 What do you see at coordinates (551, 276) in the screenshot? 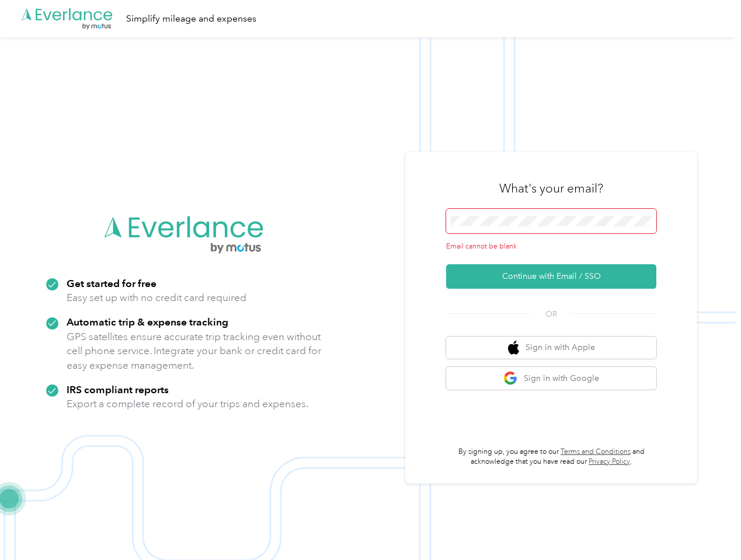
I see `button: Continue with Email / SSO` at bounding box center [551, 276].